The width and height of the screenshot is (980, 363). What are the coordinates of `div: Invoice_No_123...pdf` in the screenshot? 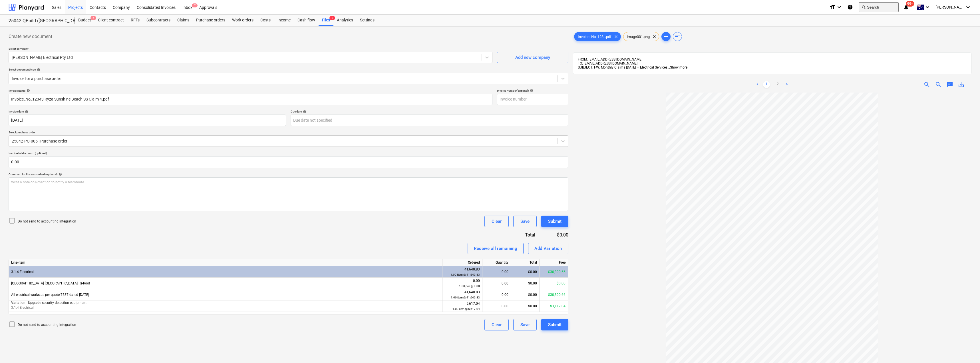 It's located at (597, 37).